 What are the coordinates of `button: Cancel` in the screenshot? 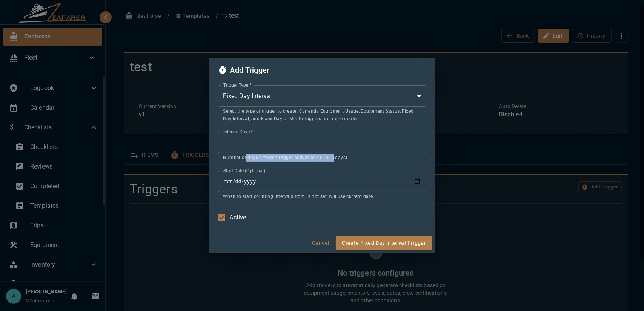 It's located at (320, 243).